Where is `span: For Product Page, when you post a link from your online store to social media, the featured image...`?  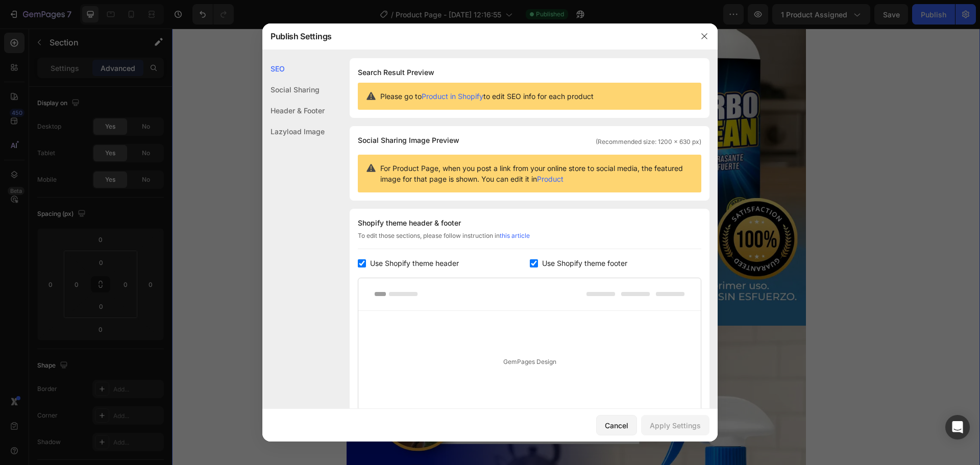
span: For Product Page, when you post a link from your online store to social media, the featured image... is located at coordinates (536, 174).